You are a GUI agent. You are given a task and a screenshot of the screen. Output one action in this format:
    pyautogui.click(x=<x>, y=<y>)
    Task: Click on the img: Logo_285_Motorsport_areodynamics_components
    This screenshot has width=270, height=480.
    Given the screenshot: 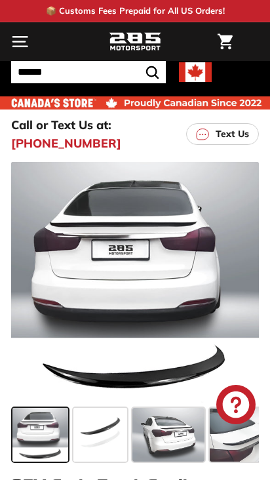 What is the action you would take?
    pyautogui.click(x=135, y=42)
    